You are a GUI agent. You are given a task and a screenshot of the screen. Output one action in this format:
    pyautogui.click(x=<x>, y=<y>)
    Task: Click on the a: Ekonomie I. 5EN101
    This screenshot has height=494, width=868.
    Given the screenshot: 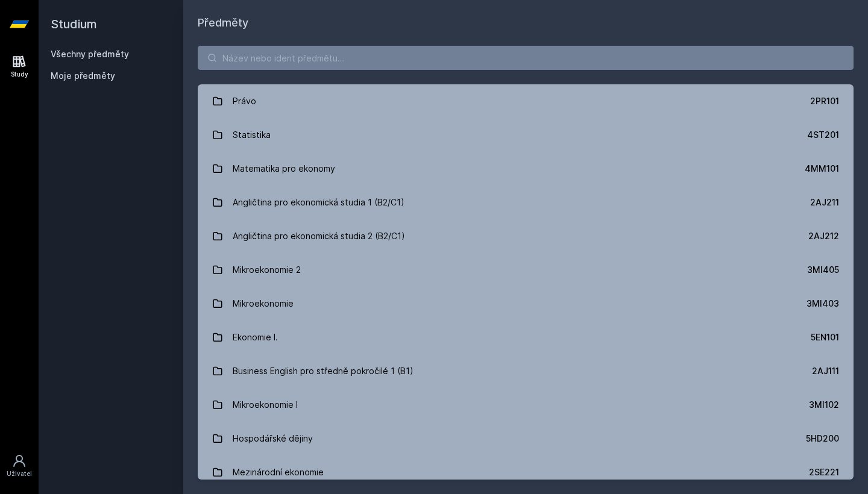 What is the action you would take?
    pyautogui.click(x=525, y=338)
    